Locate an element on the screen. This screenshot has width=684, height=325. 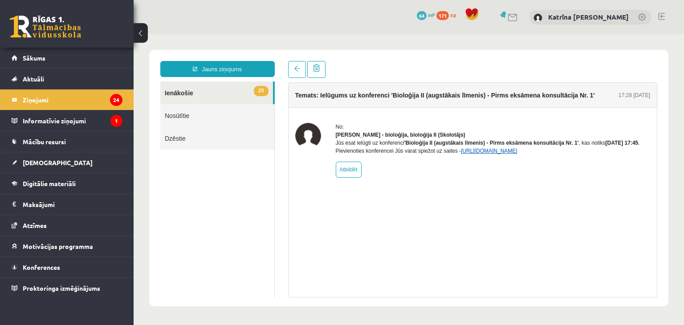
span: Konferences is located at coordinates (41, 267).